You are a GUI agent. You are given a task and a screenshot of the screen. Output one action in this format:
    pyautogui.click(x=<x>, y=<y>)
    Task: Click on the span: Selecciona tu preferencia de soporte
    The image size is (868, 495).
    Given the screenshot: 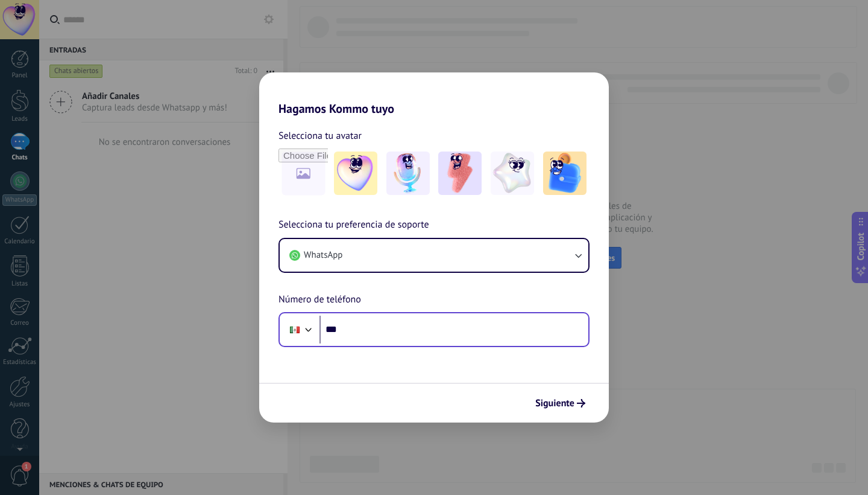 What is the action you would take?
    pyautogui.click(x=354, y=225)
    